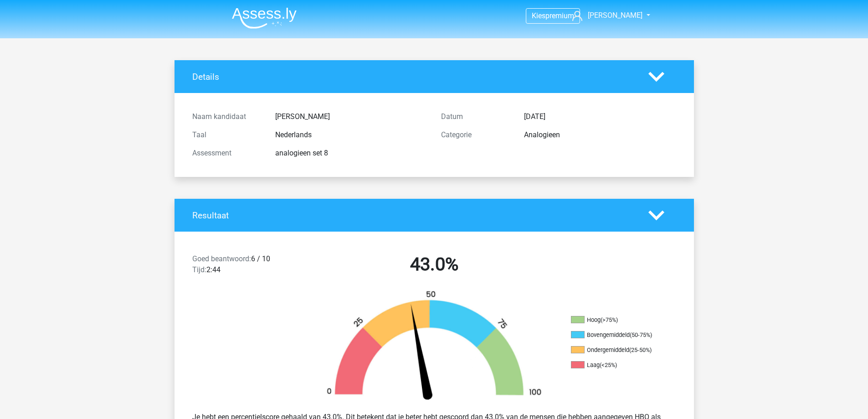 The width and height of the screenshot is (868, 419). Describe the element at coordinates (616, 335) in the screenshot. I see `li: Bovengemiddeld` at that location.